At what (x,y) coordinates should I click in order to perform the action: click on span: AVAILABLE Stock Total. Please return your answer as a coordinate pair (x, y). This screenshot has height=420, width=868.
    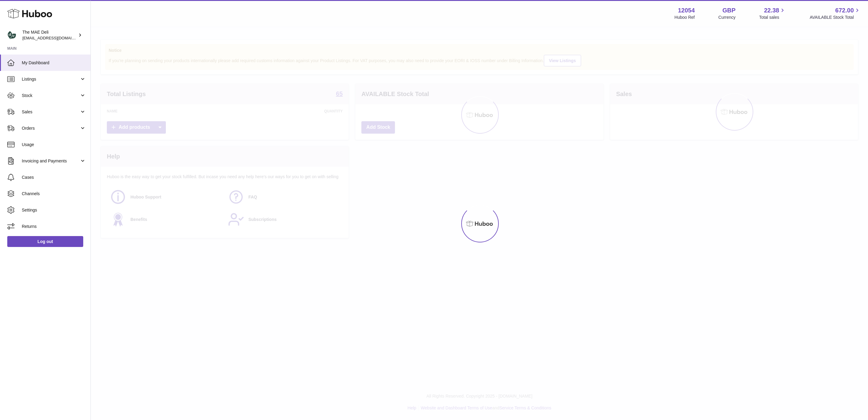
    Looking at the image, I should click on (835, 17).